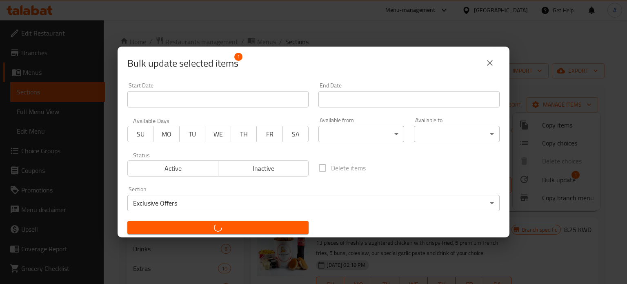  What do you see at coordinates (166, 134) in the screenshot?
I see `span: MO` at bounding box center [166, 134].